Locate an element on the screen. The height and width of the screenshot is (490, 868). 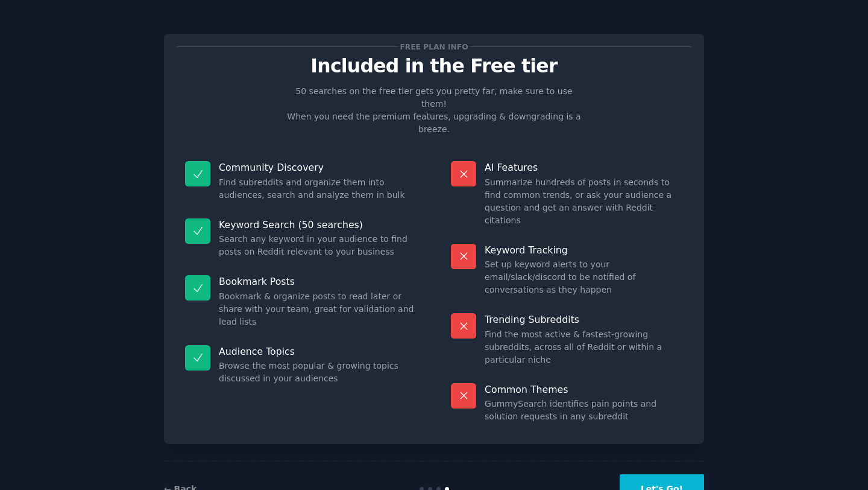
dd: GummySearch identifies pain points and solution requests in any subreddit is located at coordinates (584, 410).